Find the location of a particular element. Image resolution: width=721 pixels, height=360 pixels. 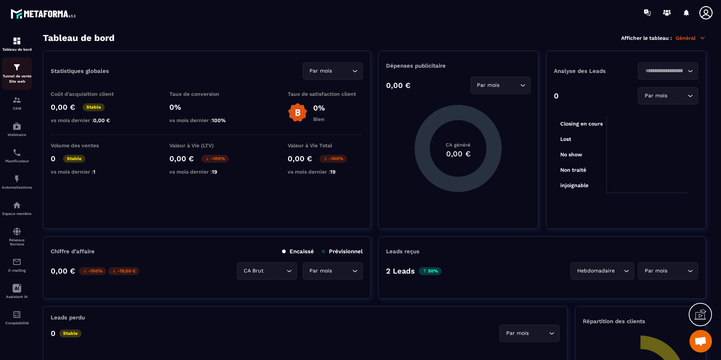

tspan: Lost is located at coordinates (565, 139).